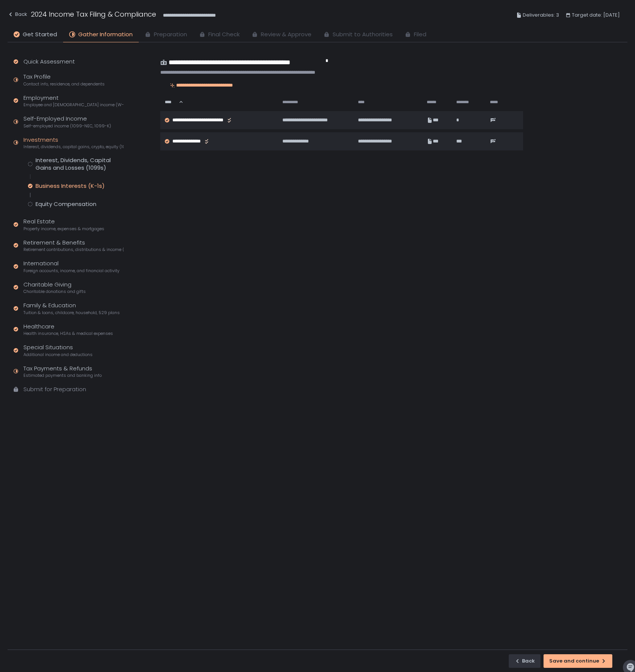  What do you see at coordinates (40, 35) in the screenshot?
I see `span: Get Started` at bounding box center [40, 35].